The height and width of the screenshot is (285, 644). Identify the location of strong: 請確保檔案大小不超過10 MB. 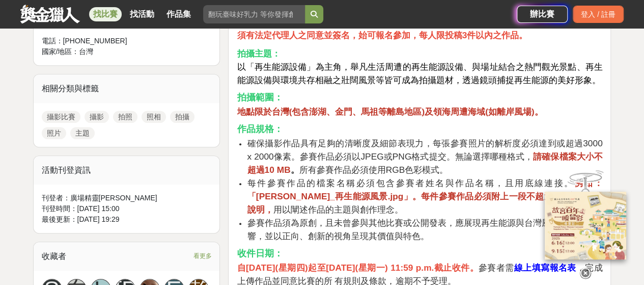
(425, 163).